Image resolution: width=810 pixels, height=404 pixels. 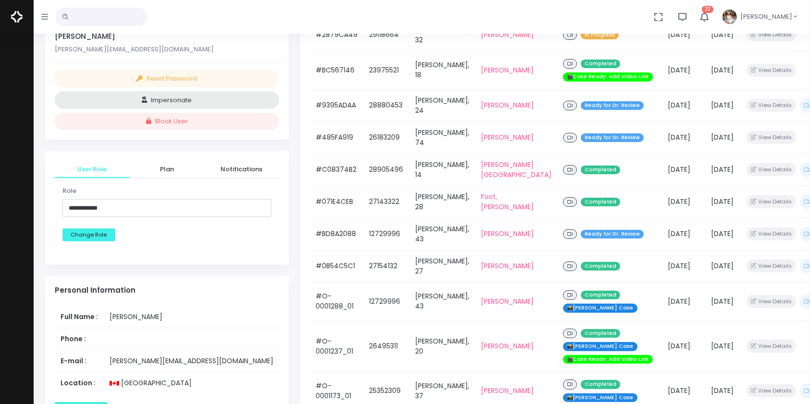 I want to click on button: Reset Password, so click(x=167, y=79).